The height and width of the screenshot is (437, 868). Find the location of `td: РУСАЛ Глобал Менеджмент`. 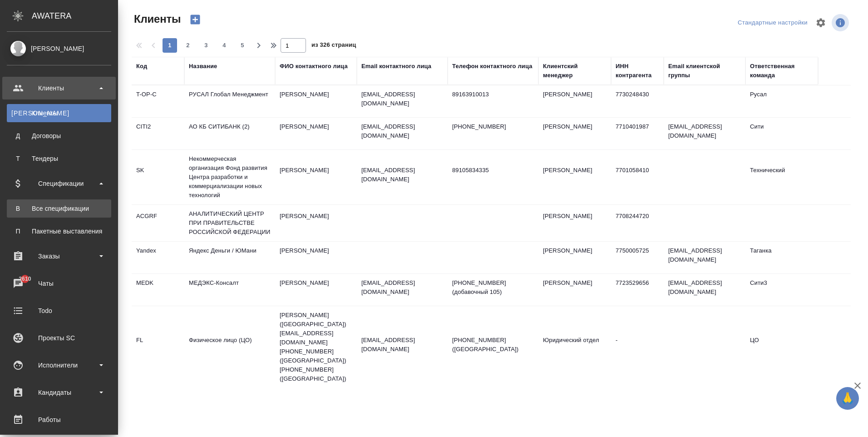

td: РУСАЛ Глобал Менеджмент is located at coordinates (230, 102).